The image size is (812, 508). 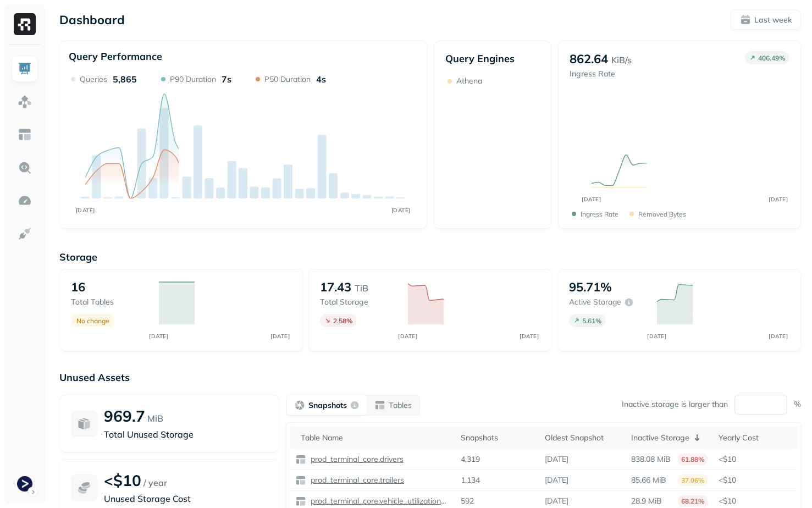 What do you see at coordinates (595, 301) in the screenshot?
I see `p: Active storage` at bounding box center [595, 301].